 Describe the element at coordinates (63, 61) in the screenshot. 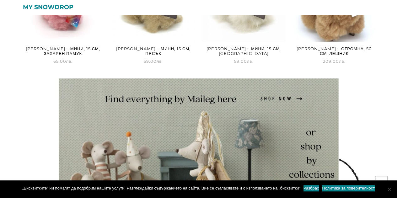

I see `span: 65.00` at that location.